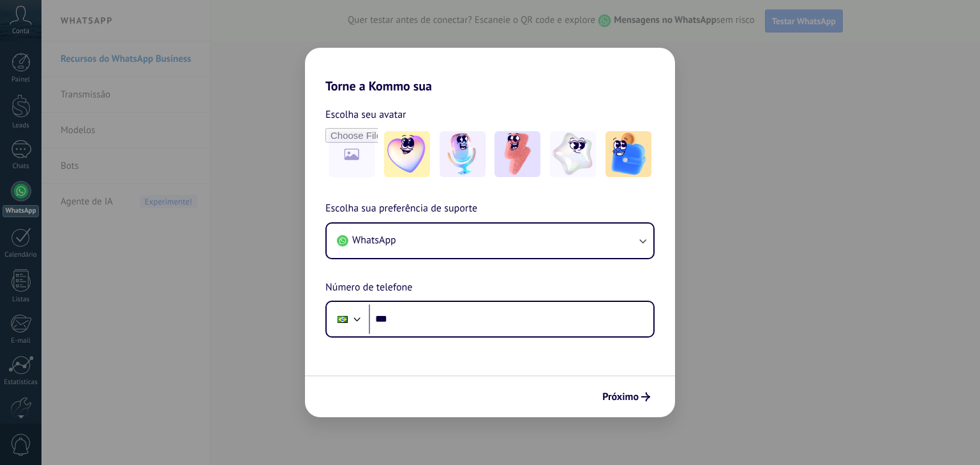  Describe the element at coordinates (490, 71) in the screenshot. I see `h2: Torne a Kommo sua` at that location.